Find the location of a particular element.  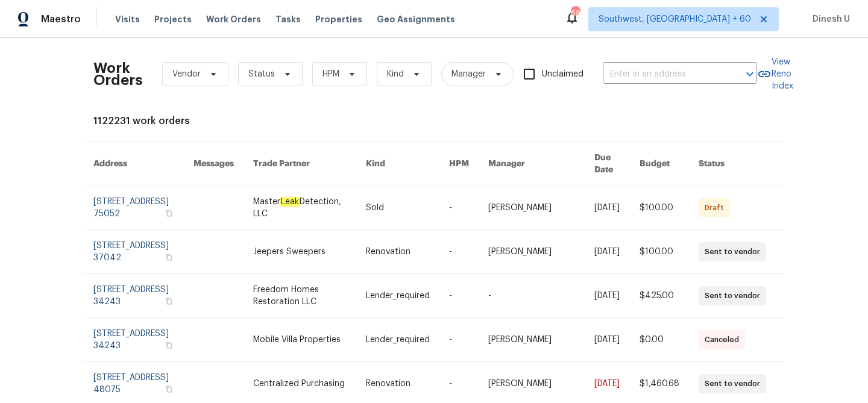

span: Status is located at coordinates (261, 74).